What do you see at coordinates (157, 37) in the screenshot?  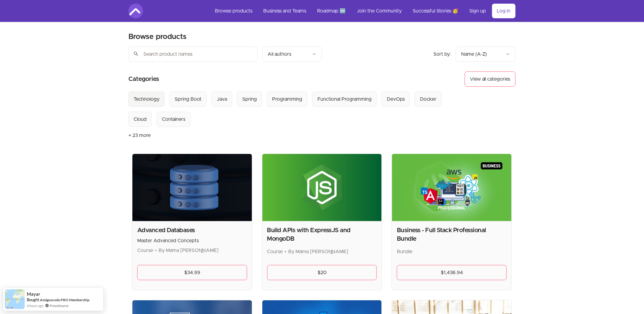 I see `h2: Browse products` at bounding box center [157, 37].